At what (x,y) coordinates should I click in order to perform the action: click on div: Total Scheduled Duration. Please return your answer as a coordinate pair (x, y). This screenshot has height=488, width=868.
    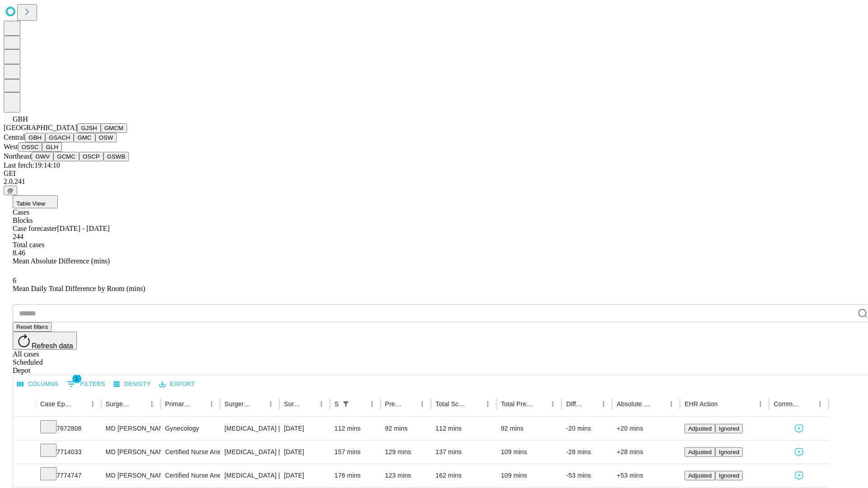
    Looking at the image, I should click on (451, 404).